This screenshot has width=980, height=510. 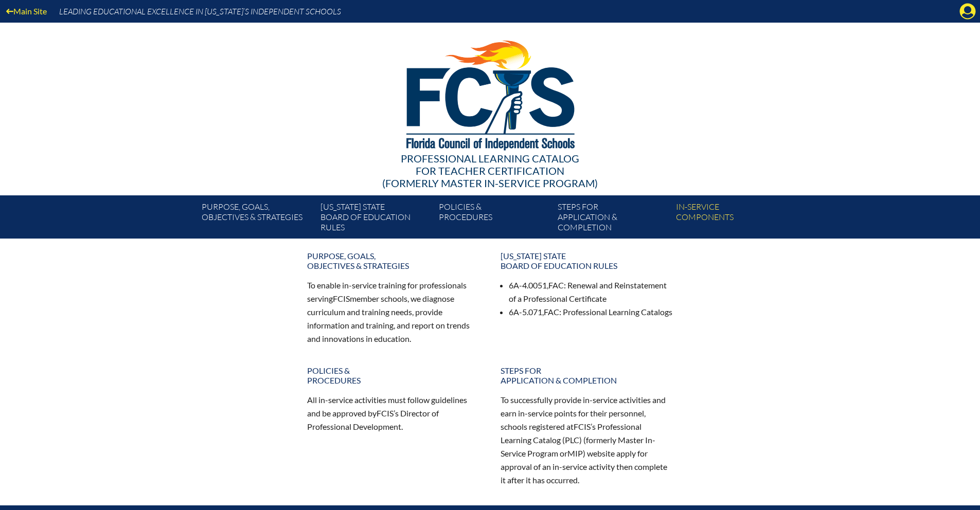 What do you see at coordinates (26, 11) in the screenshot?
I see `a: Main Site` at bounding box center [26, 11].